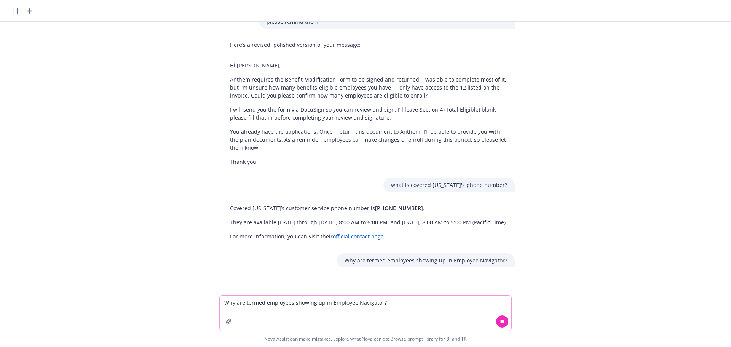  Describe the element at coordinates (426, 260) in the screenshot. I see `p: Why are termed employees showing up in Employee Navigator?` at that location.